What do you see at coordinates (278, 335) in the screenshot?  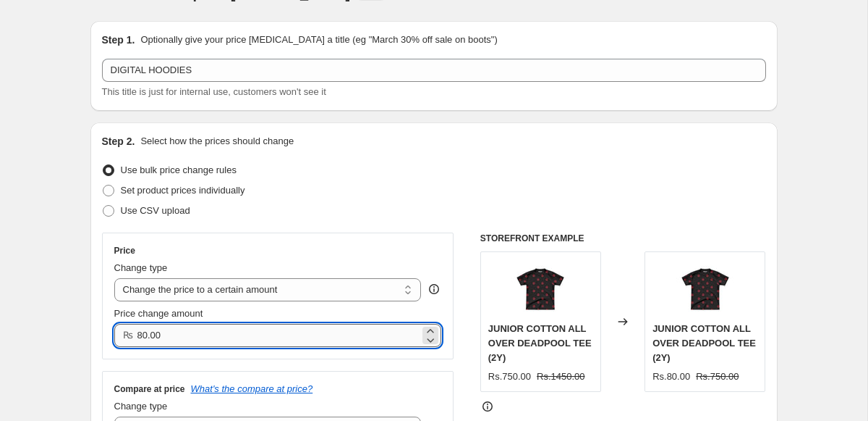 I see `input: 80.00` at bounding box center [278, 335].